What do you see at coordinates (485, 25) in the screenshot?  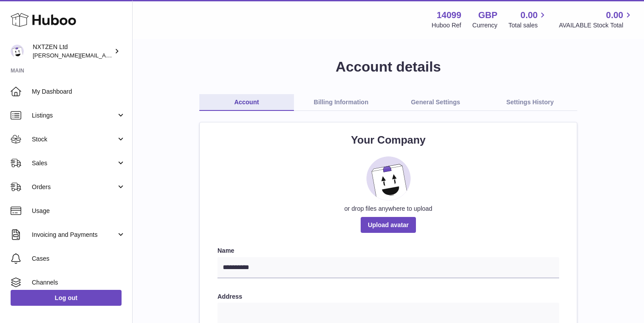 I see `div: Currency` at bounding box center [485, 25].